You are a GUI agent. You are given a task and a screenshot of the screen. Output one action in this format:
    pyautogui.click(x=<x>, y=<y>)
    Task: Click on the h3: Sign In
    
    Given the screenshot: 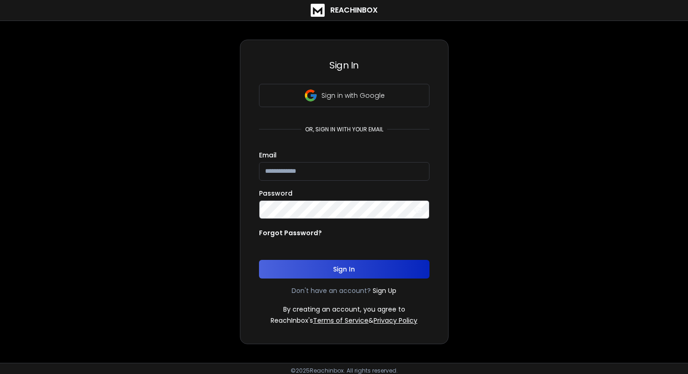 What is the action you would take?
    pyautogui.click(x=344, y=65)
    